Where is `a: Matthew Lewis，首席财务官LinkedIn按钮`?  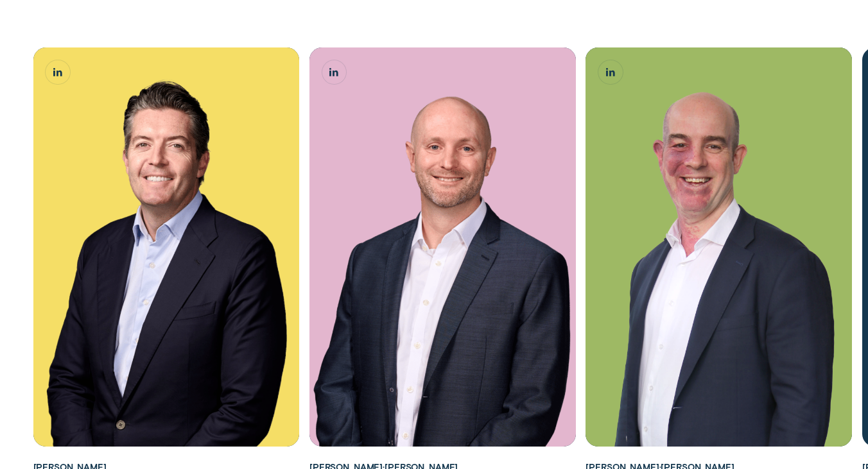
a: Matthew Lewis，首席财务官LinkedIn按钮 is located at coordinates (334, 72).